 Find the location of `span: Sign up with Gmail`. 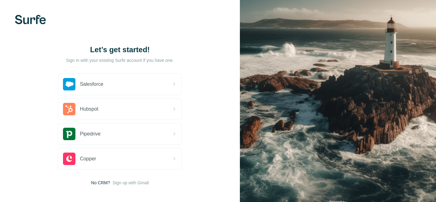

span: Sign up with Gmail is located at coordinates (131, 183).